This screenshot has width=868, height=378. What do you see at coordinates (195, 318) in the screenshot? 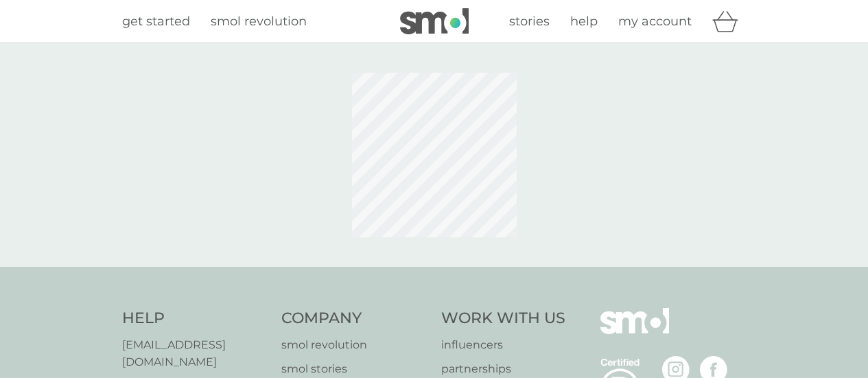
I see `h4: Help` at bounding box center [195, 318].